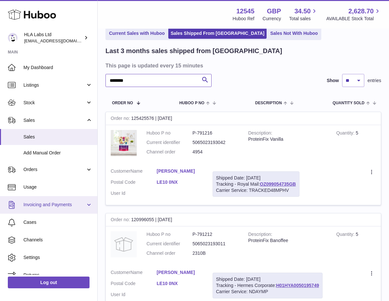 The height and width of the screenshot is (301, 389). I want to click on div: Tracking - Royal Mail:, so click(256, 184).